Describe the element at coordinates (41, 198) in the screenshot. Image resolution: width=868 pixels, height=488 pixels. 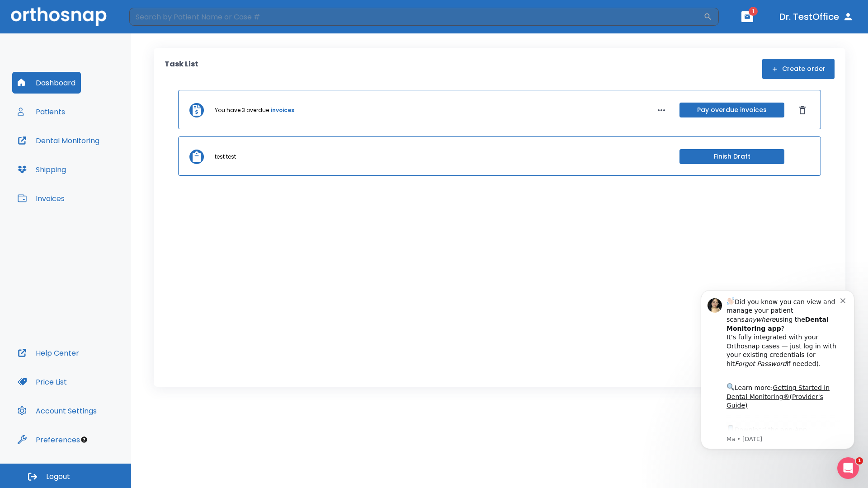
I see `button: Invoices` at that location.